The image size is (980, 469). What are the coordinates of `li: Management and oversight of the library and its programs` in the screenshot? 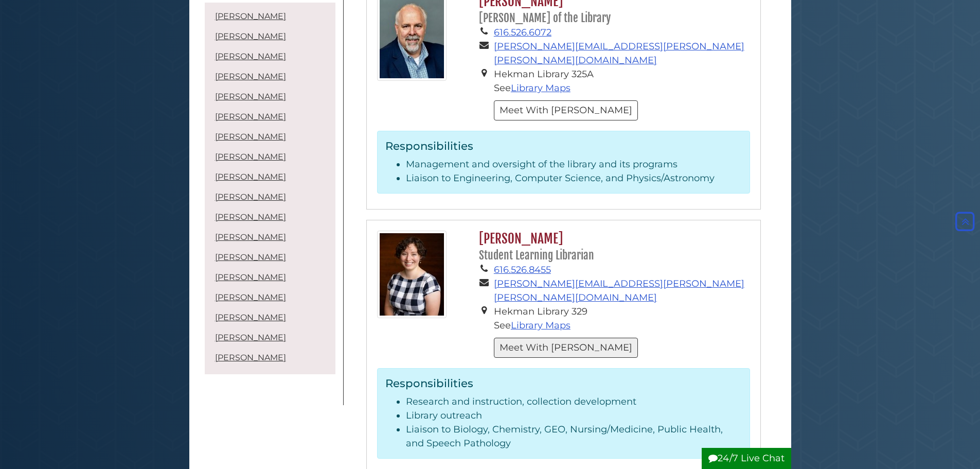 It's located at (573, 164).